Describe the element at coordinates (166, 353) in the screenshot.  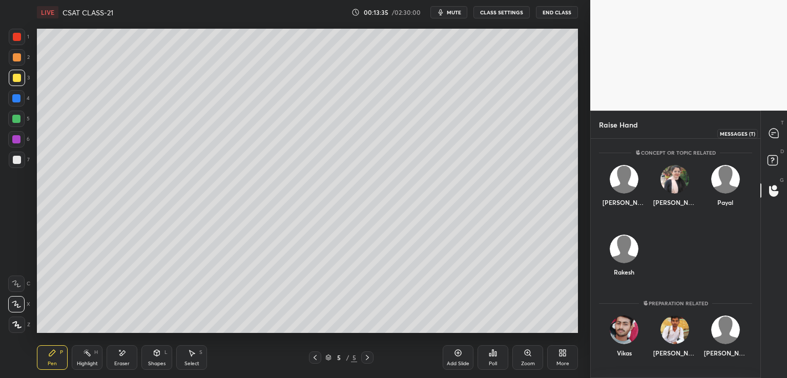
I see `div: L` at that location.